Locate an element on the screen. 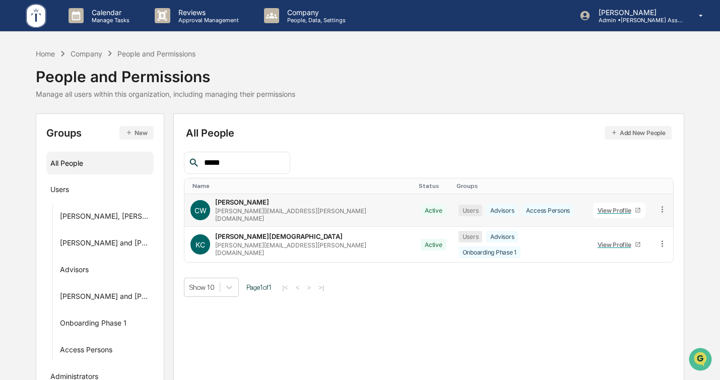 The image size is (720, 380). p: Company is located at coordinates (315, 12).